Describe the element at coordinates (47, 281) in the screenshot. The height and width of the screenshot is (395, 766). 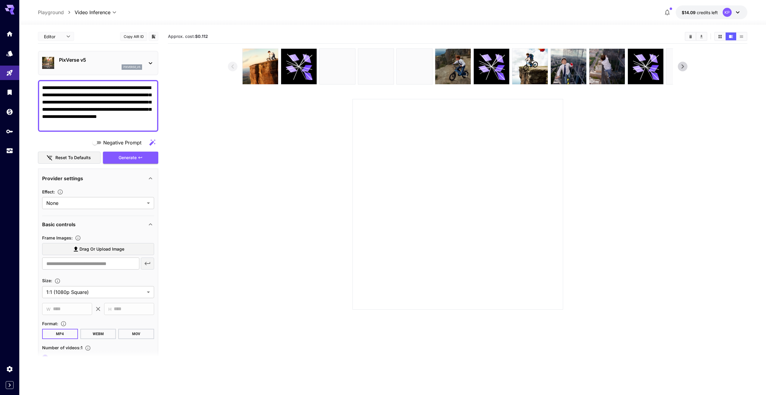
I see `span: Size :` at that location.